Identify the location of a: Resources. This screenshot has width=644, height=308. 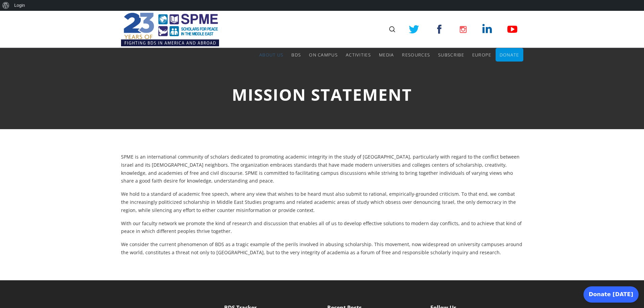
(416, 55).